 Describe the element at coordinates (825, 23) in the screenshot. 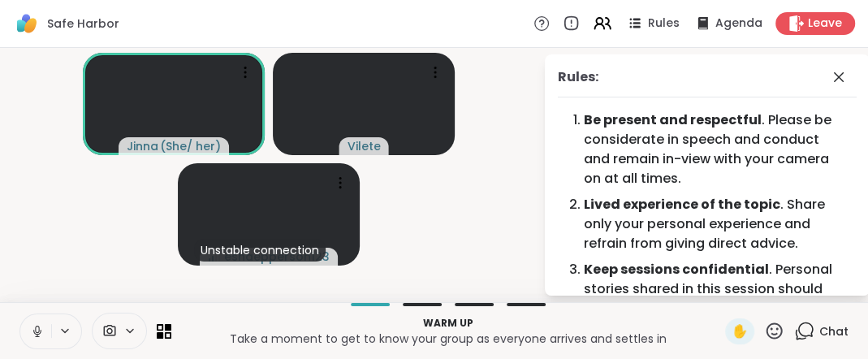

I see `span: Leave` at that location.